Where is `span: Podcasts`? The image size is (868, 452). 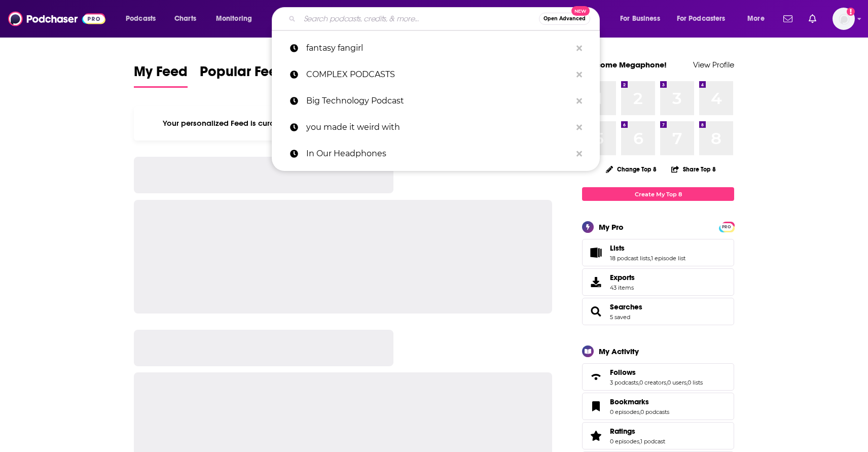 span: Podcasts is located at coordinates (140, 18).